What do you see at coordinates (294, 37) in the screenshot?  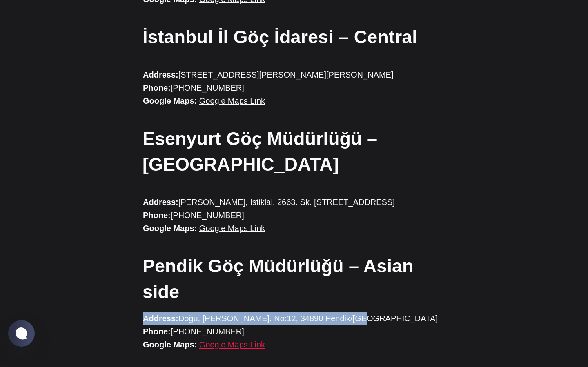 I see `h2: İstanbul İl Göç İdaresi – Central` at bounding box center [294, 37].